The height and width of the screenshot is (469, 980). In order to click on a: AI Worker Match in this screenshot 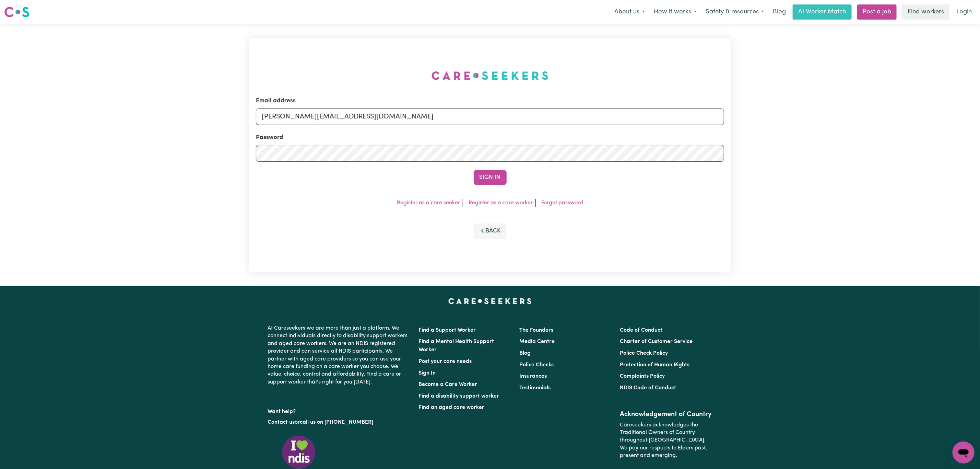, I will do `click(822, 12)`.